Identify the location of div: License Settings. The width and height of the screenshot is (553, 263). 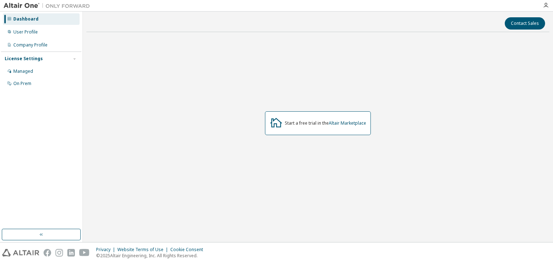
(24, 59).